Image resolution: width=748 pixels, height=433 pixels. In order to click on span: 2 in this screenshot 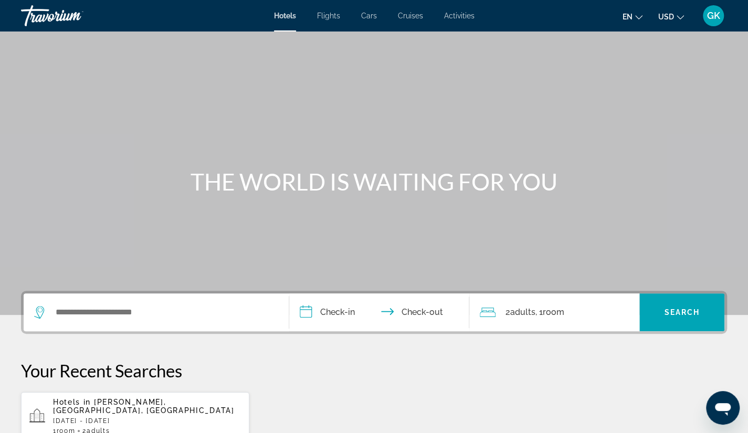, I will do `click(519, 312)`.